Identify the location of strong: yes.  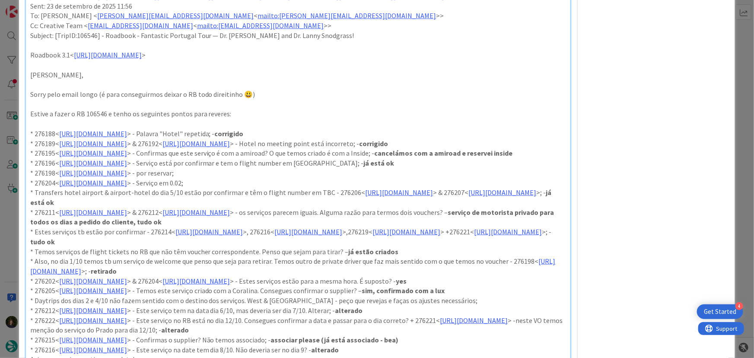
(401, 281).